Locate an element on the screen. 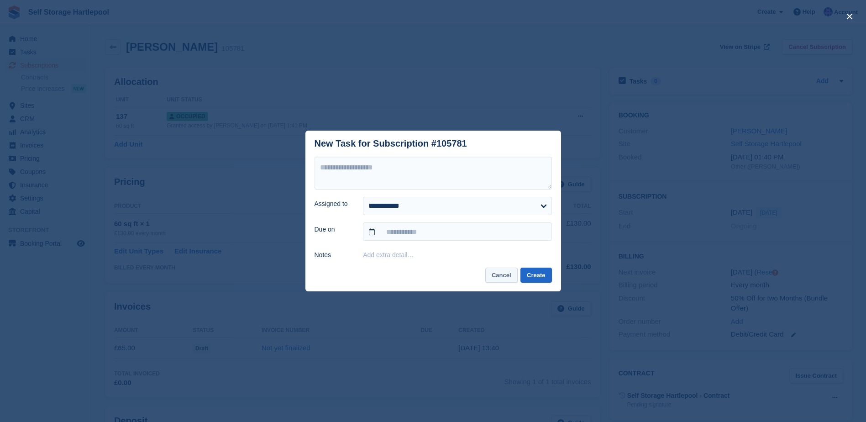  label: Due on is located at coordinates (333, 229).